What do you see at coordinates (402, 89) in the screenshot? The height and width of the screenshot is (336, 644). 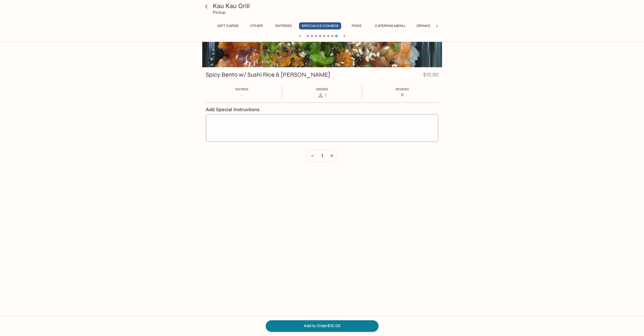 I see `span: Reviews` at bounding box center [402, 89].